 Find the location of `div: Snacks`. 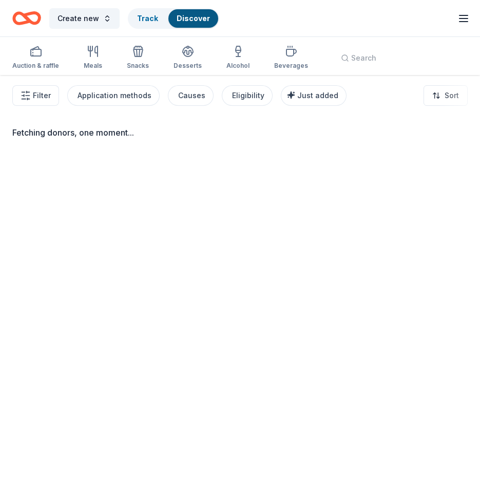

div: Snacks is located at coordinates (138, 66).